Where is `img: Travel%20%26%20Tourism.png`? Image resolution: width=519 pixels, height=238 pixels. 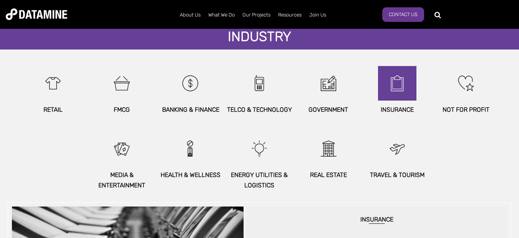 img: Travel%20%26%20Tourism.png is located at coordinates (397, 149).